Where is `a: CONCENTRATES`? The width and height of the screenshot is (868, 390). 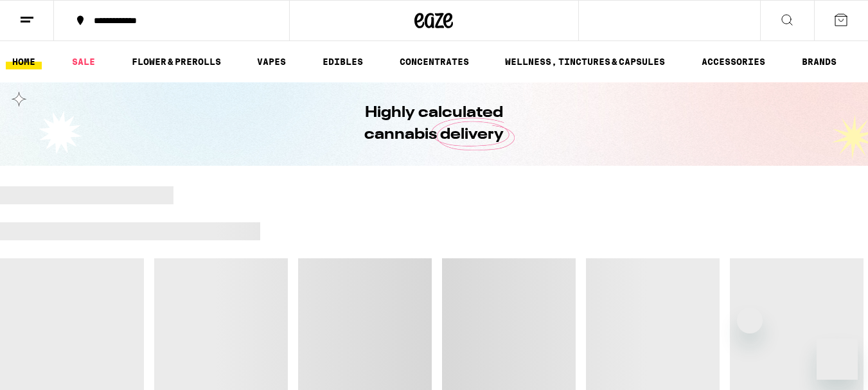
a: CONCENTRATES is located at coordinates (434, 62).